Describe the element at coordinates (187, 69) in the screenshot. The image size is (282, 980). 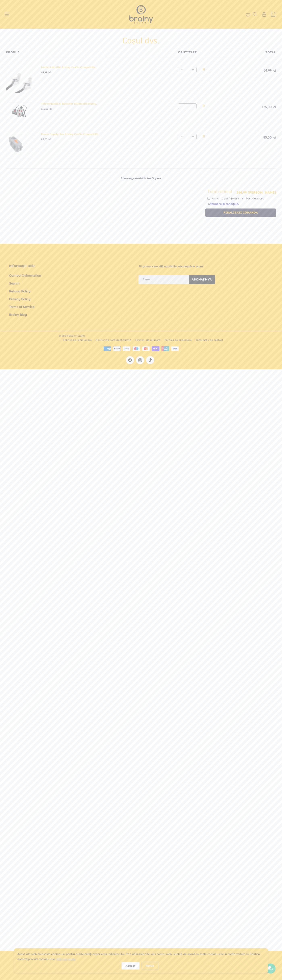
I see `input: Cantitate pentru Lumini Led Albe Brainy Crafts Compatibile LEGO` at that location.